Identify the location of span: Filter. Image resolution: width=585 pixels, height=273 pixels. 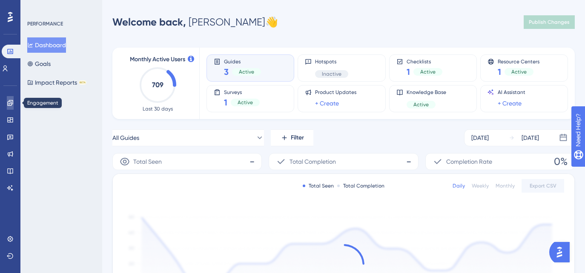
(297, 138).